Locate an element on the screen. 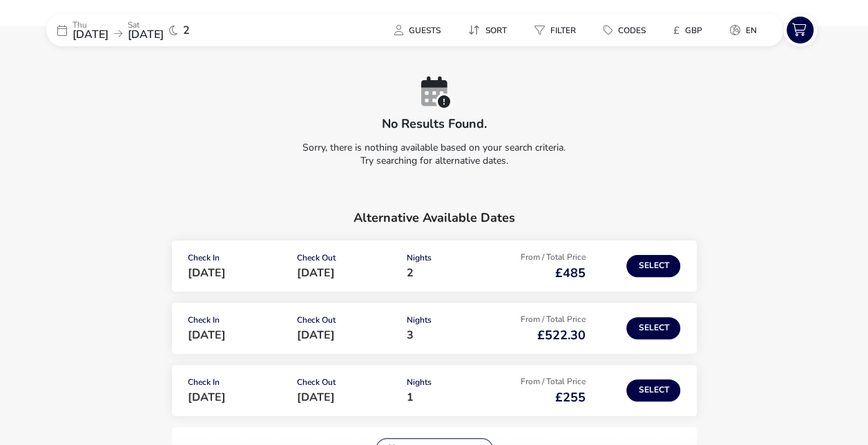 The image size is (868, 445). span: Guests is located at coordinates (425, 30).